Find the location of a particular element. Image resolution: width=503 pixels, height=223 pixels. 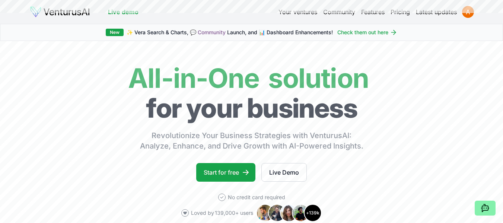

div: New is located at coordinates (115, 32).